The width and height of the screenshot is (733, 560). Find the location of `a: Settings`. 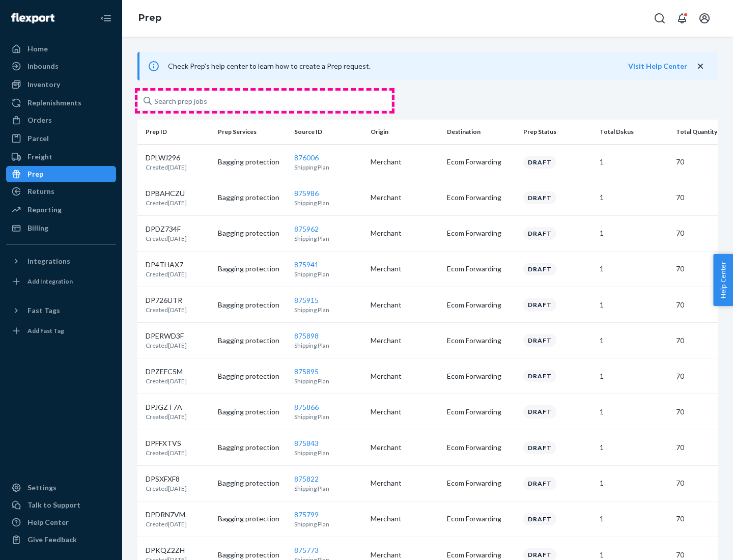

a: Settings is located at coordinates (62, 488).